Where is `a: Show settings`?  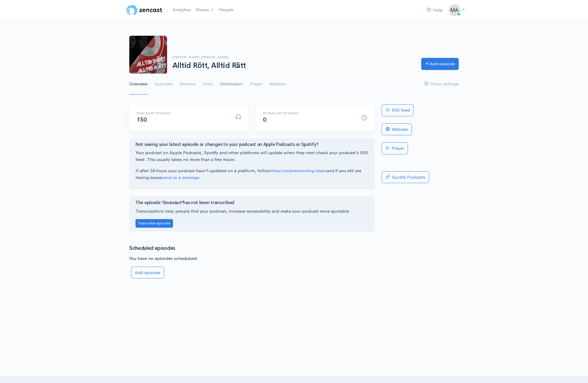 a: Show settings is located at coordinates (441, 84).